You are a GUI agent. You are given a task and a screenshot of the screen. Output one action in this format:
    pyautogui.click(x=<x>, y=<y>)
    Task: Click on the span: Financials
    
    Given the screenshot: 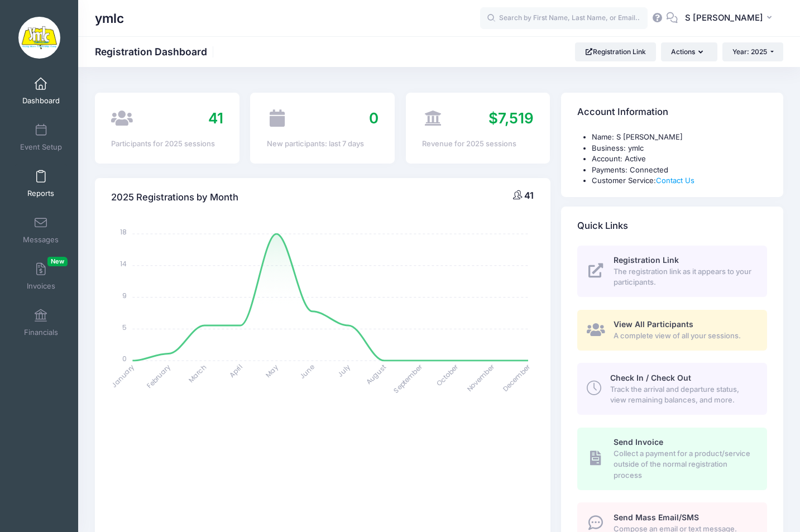 What is the action you would take?
    pyautogui.click(x=40, y=332)
    